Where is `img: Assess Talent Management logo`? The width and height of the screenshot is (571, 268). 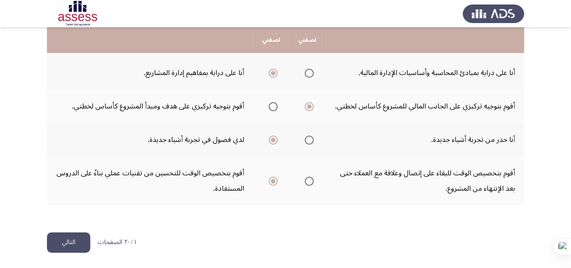
img: Assess Talent Management logo is located at coordinates (494, 14).